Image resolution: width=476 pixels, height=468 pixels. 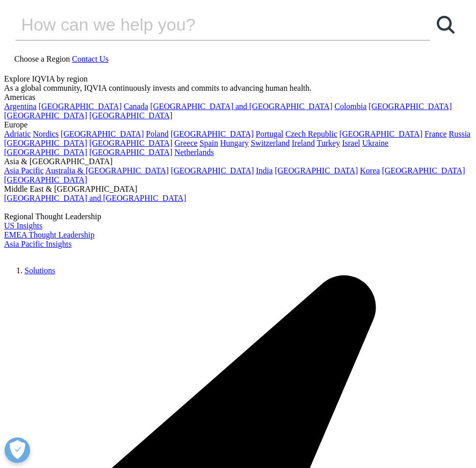 I want to click on a: Contact Us, so click(x=90, y=58).